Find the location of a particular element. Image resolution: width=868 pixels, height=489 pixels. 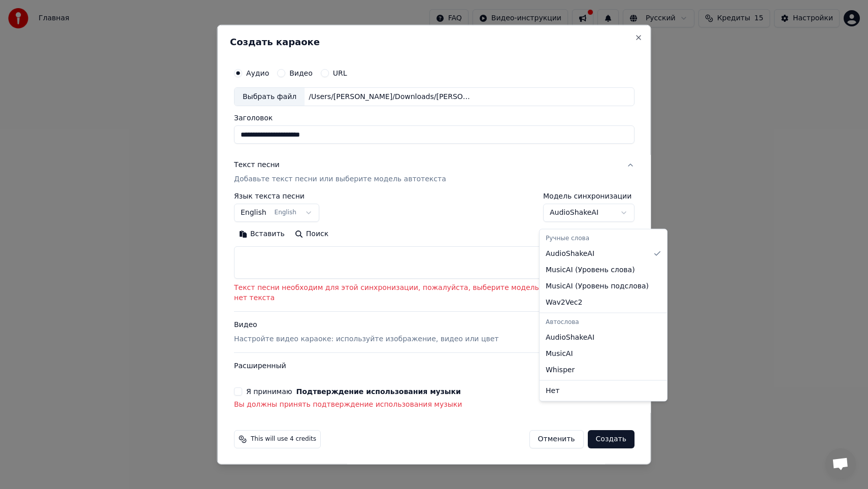

span: MusicAI is located at coordinates (559, 353).